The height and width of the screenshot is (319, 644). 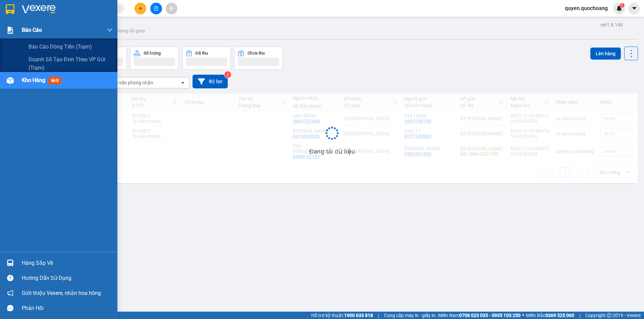 I want to click on span: DĐ:, so click(x=11, y=46).